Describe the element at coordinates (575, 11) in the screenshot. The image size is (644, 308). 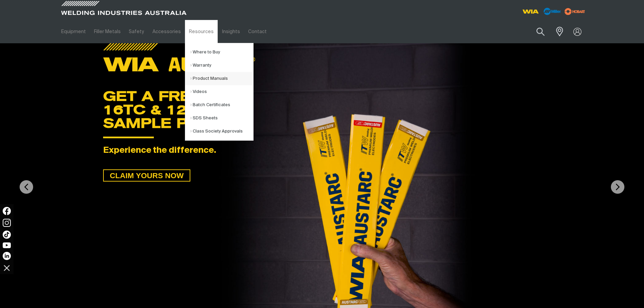
I see `img: miller` at that location.